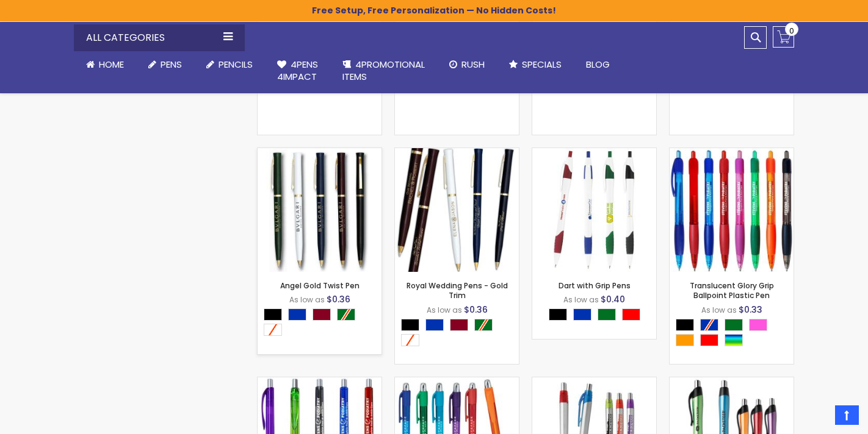  I want to click on img: Translucent Glory Grip Ballpoint Plastic Pen, so click(731, 210).